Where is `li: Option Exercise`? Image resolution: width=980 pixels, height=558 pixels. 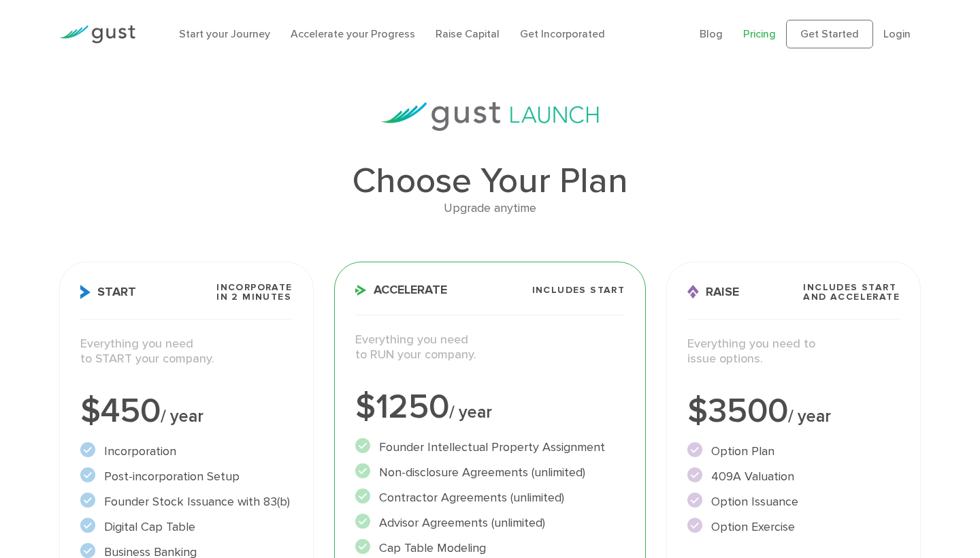
li: Option Exercise is located at coordinates (794, 526).